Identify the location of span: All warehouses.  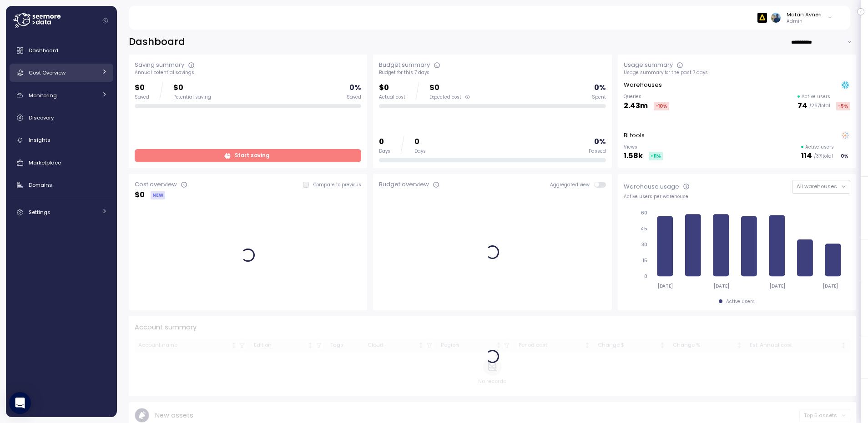
(816, 186).